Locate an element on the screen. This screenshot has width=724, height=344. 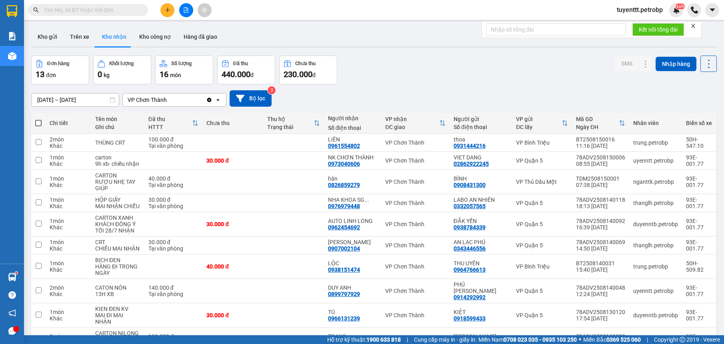
button: Bộ lọc is located at coordinates (250, 98).